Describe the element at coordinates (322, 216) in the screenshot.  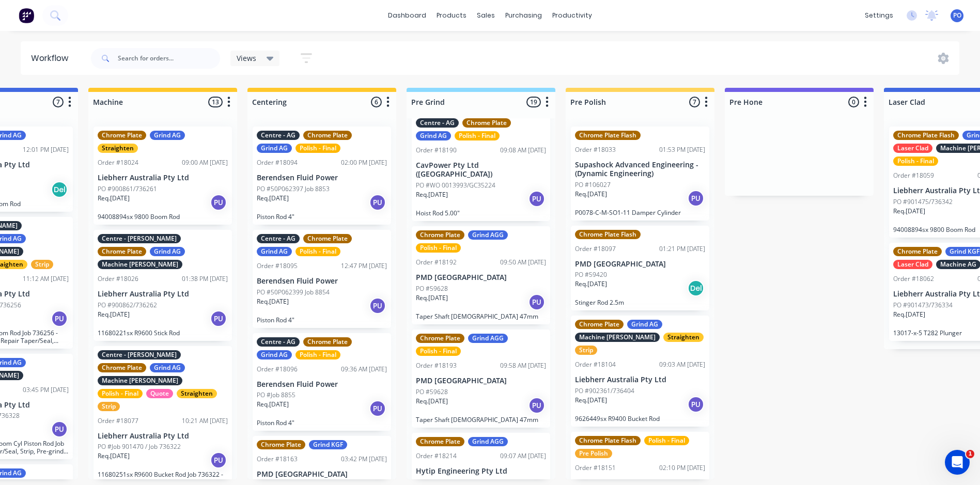
I see `p: Piston Rod 4"` at that location.